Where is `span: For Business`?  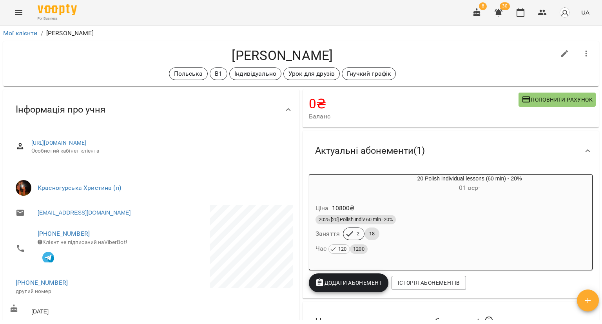
span: For Business is located at coordinates (57, 18).